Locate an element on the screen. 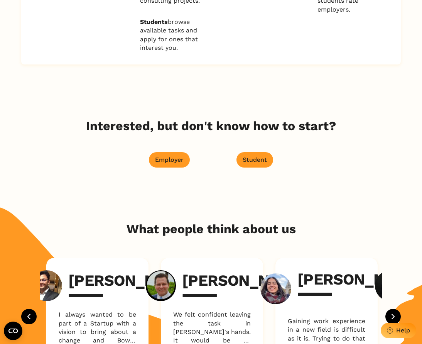 This screenshot has height=344, width=422. img: Chris McDonagh is located at coordinates (391, 286).